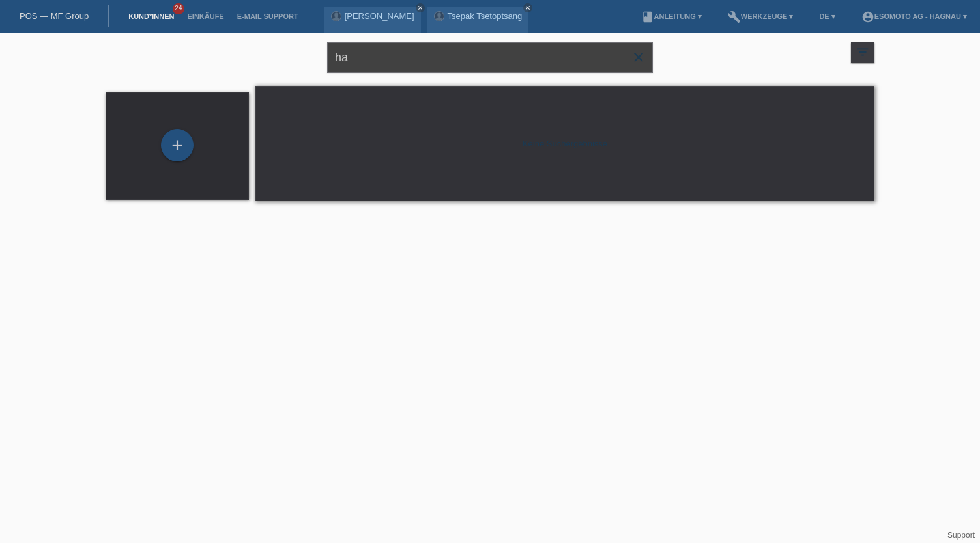 The height and width of the screenshot is (543, 980). What do you see at coordinates (490, 58) in the screenshot?
I see `input: Suche...` at bounding box center [490, 58].